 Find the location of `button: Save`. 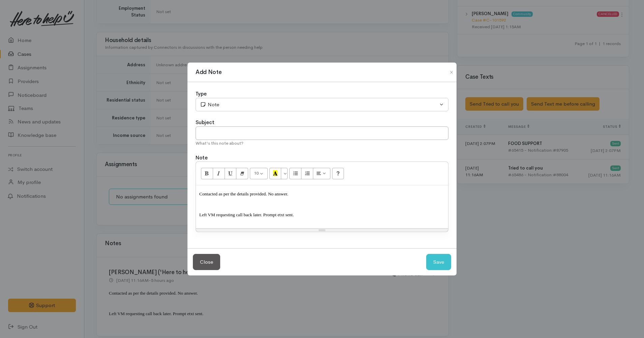

button: Save is located at coordinates (438, 262).